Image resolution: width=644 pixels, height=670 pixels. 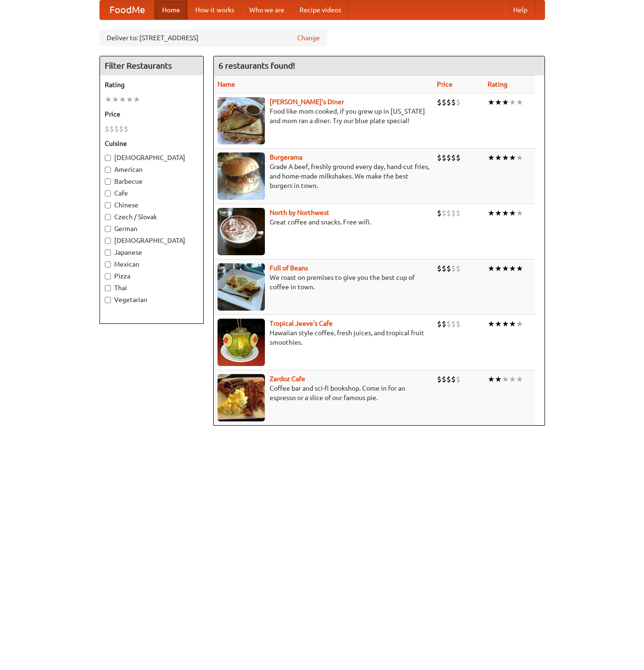 What do you see at coordinates (214, 10) in the screenshot?
I see `a: How it works` at bounding box center [214, 10].